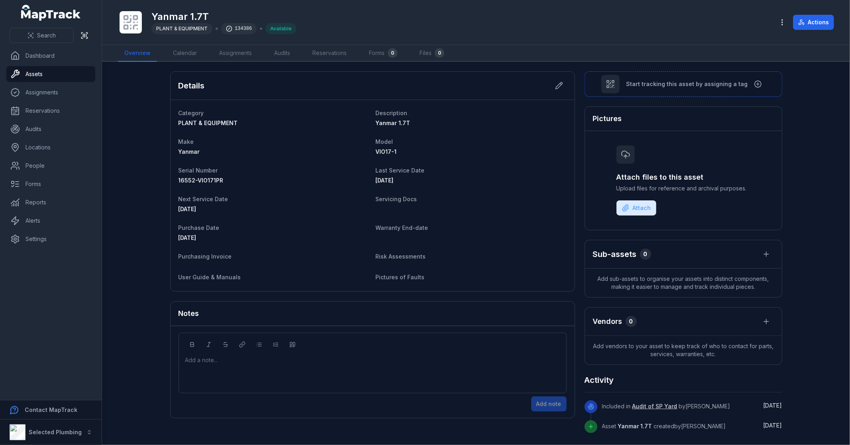 The height and width of the screenshot is (445, 850). I want to click on span: Last Service Date, so click(400, 170).